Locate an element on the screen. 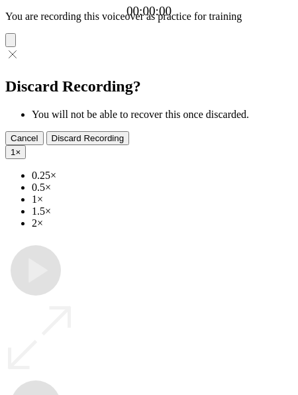 Image resolution: width=298 pixels, height=395 pixels. li: 1.5× is located at coordinates (162, 211).